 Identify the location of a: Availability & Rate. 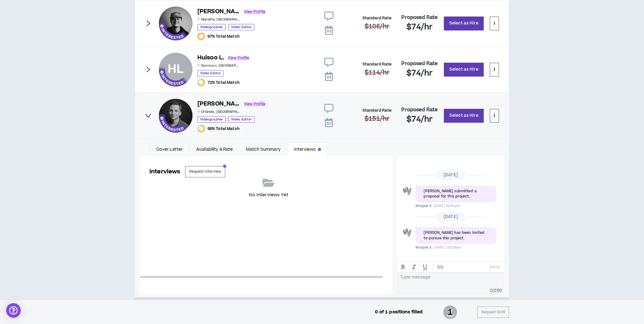
(214, 149).